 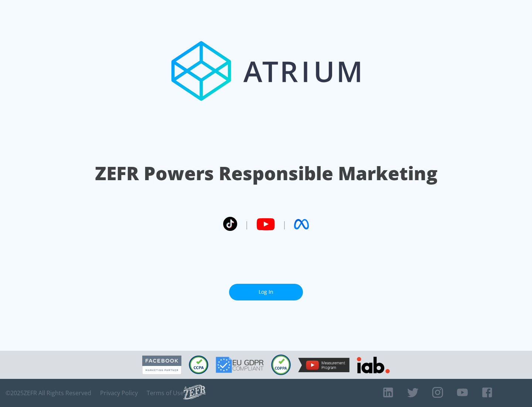 What do you see at coordinates (266, 292) in the screenshot?
I see `a: Log In` at bounding box center [266, 292].